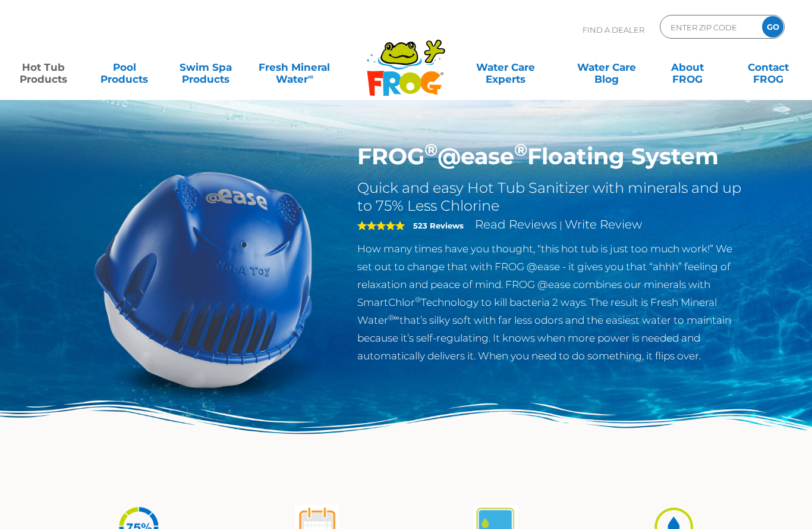 This screenshot has width=812, height=529. Describe the element at coordinates (773, 27) in the screenshot. I see `input: GO` at that location.